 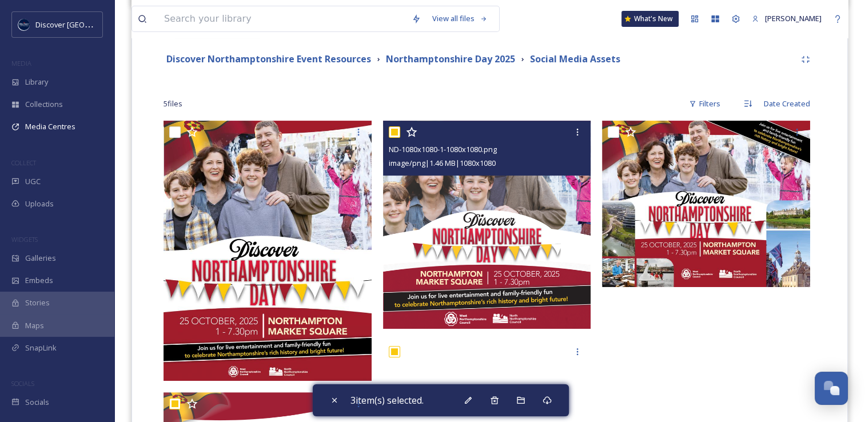 I want to click on span: Media Centres, so click(x=50, y=126).